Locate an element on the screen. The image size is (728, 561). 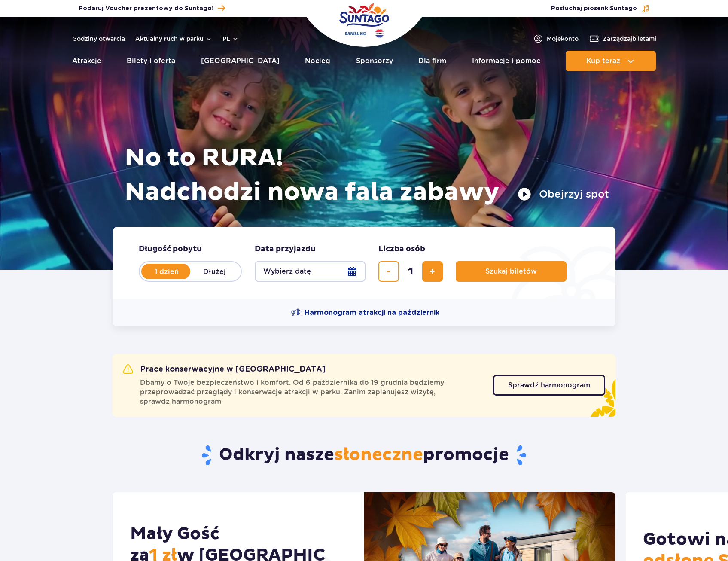
span: Dbamy o Twoje bezpieczeństwo i komfort. Od 6 października do 19 grudnia będziemy przeprowadzać pr... is located at coordinates (311, 392).